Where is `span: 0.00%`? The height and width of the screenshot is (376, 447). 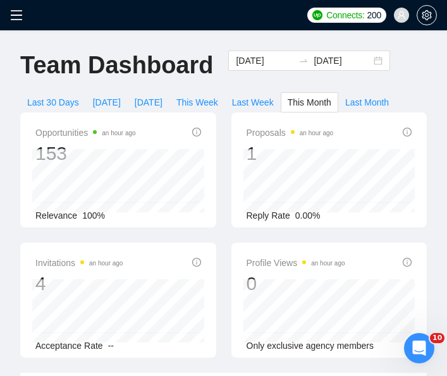
span: 0.00% is located at coordinates (308, 216).